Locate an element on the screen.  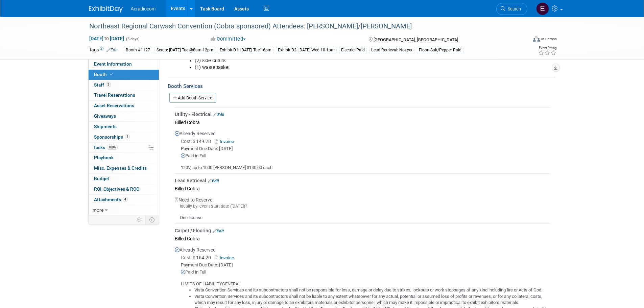
span: 4 is located at coordinates (125, 199).